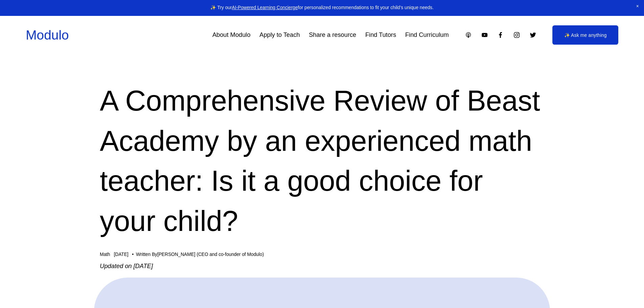 The image size is (644, 308). Describe the element at coordinates (586, 35) in the screenshot. I see `a: ✨ Ask me anything` at that location.